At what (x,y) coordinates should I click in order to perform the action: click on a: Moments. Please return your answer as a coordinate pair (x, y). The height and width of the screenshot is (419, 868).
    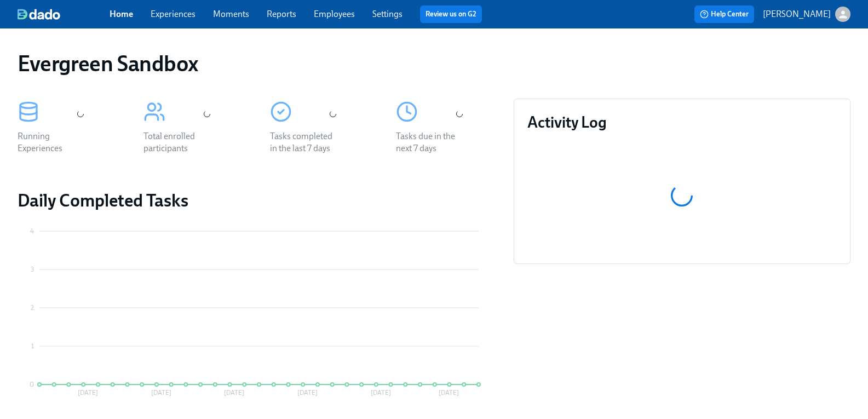
    Looking at the image, I should click on (231, 14).